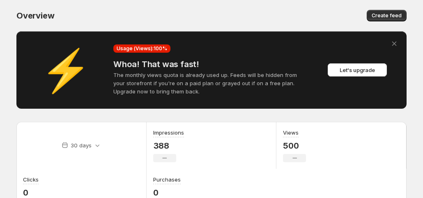  What do you see at coordinates (395, 44) in the screenshot?
I see `button: Dismiss alert` at bounding box center [395, 44].